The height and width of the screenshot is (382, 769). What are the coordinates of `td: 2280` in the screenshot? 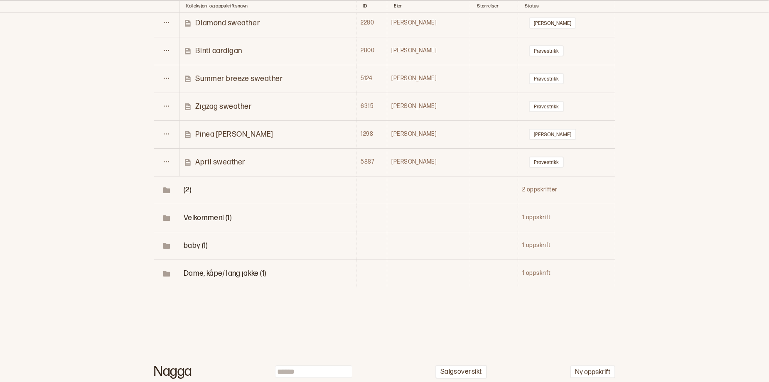 It's located at (372, 23).